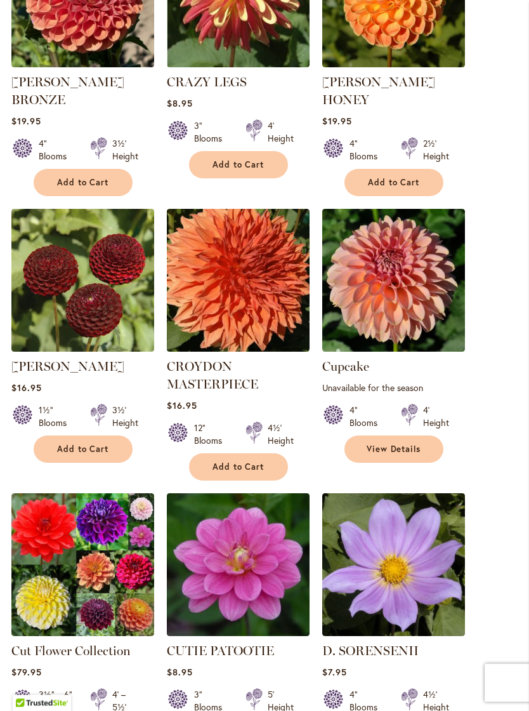 This screenshot has height=711, width=529. I want to click on img: Cupcake, so click(393, 280).